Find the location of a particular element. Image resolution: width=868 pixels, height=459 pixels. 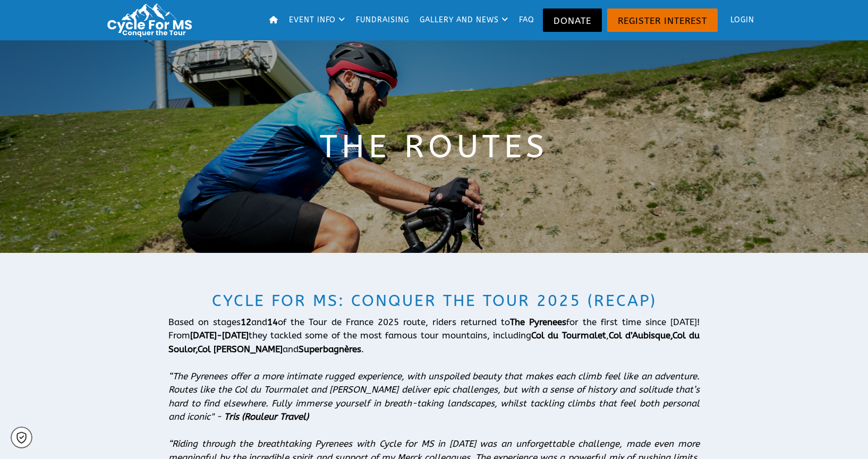

strong: 12 is located at coordinates (246, 322).